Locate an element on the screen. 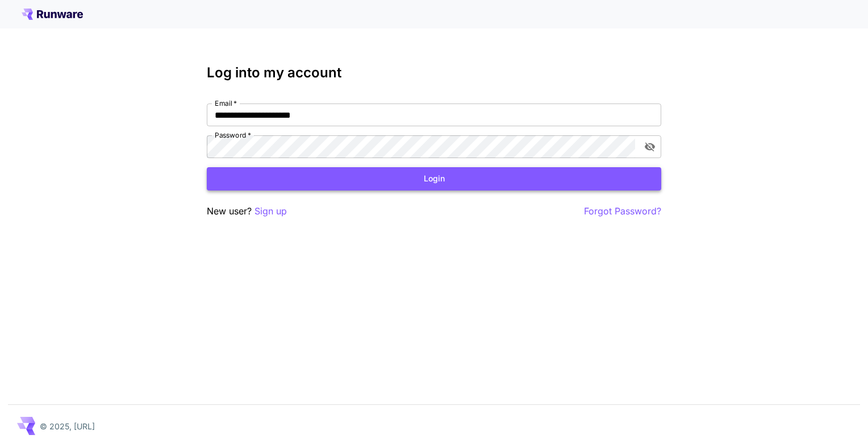 The height and width of the screenshot is (447, 868). button: Forgot Password? is located at coordinates (623, 211).